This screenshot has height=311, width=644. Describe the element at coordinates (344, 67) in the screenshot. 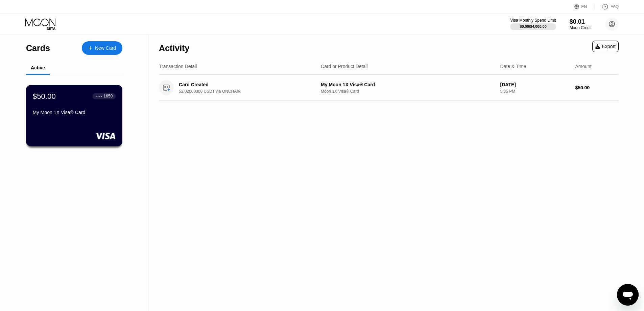

I see `div: Card or Product Detail` at that location.